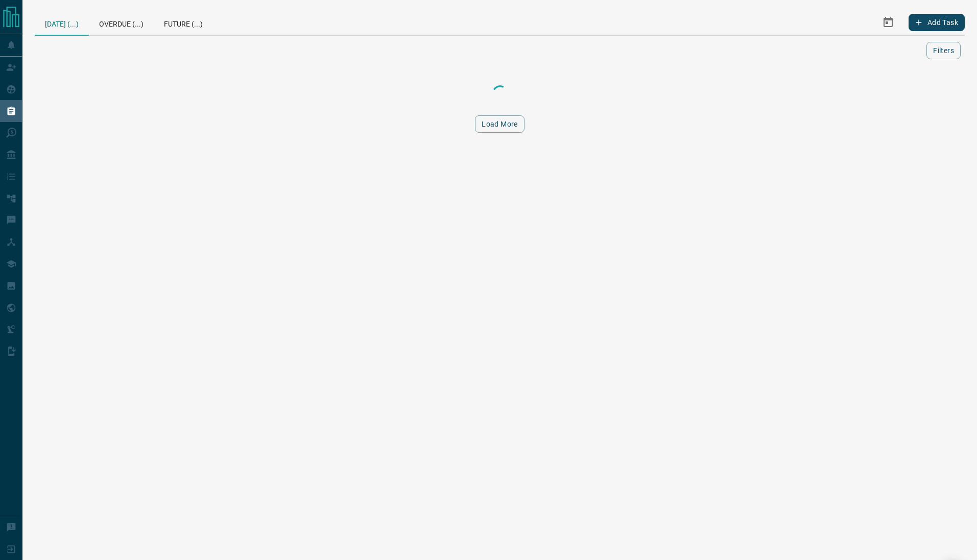  What do you see at coordinates (183, 23) in the screenshot?
I see `div: Future (...)` at bounding box center [183, 23].